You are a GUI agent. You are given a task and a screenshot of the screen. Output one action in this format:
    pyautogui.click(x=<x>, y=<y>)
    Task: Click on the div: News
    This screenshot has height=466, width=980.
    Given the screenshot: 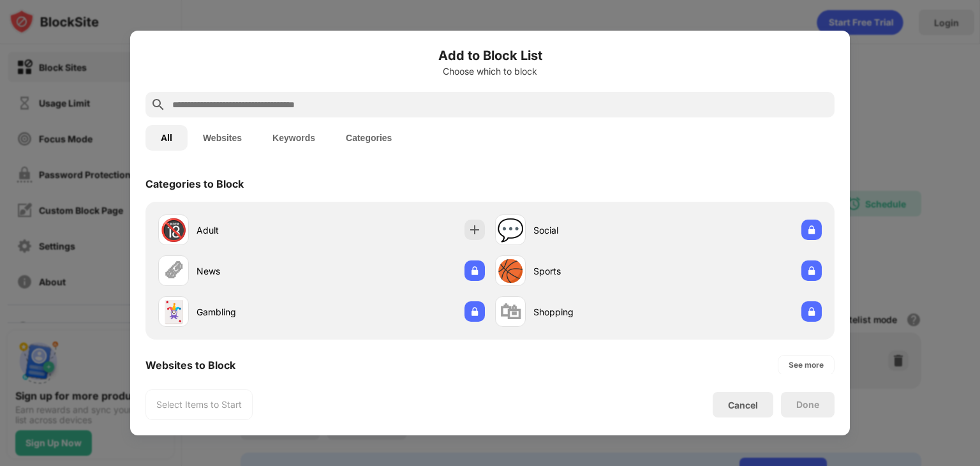 What is the action you would take?
    pyautogui.click(x=259, y=270)
    